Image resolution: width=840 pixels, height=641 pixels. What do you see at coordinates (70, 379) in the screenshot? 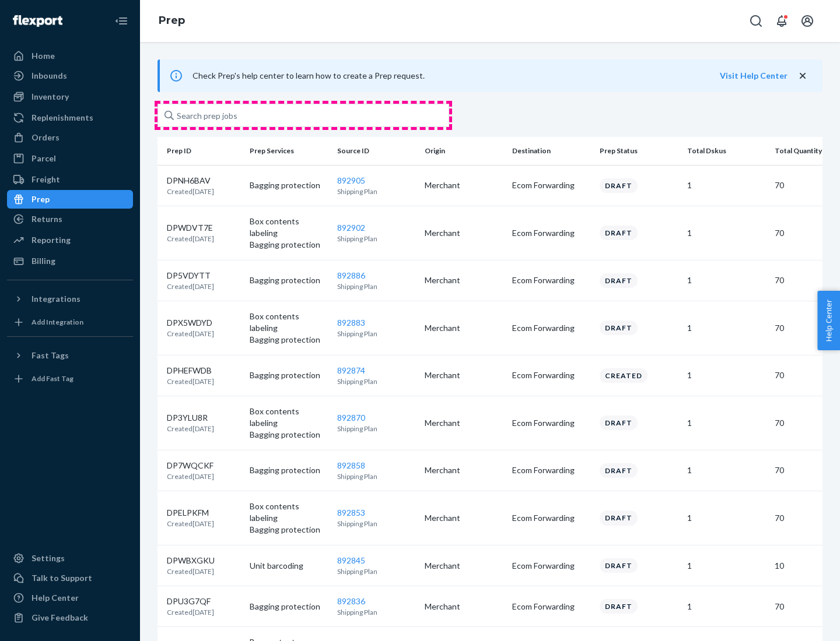
I see `a: Add Fast Tag` at bounding box center [70, 379].